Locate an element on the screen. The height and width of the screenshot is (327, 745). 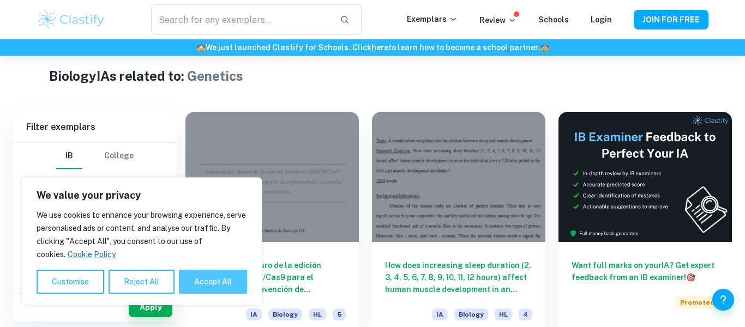
span: Genetics is located at coordinates (215, 76).